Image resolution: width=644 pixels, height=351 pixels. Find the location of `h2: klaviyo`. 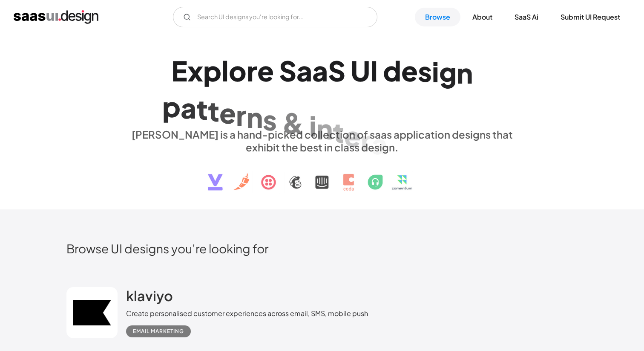

h2: klaviyo is located at coordinates (150, 295).